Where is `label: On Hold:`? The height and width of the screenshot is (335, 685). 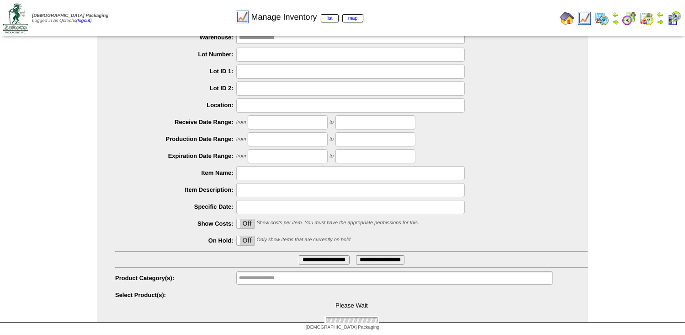
label: On Hold: is located at coordinates (176, 240).